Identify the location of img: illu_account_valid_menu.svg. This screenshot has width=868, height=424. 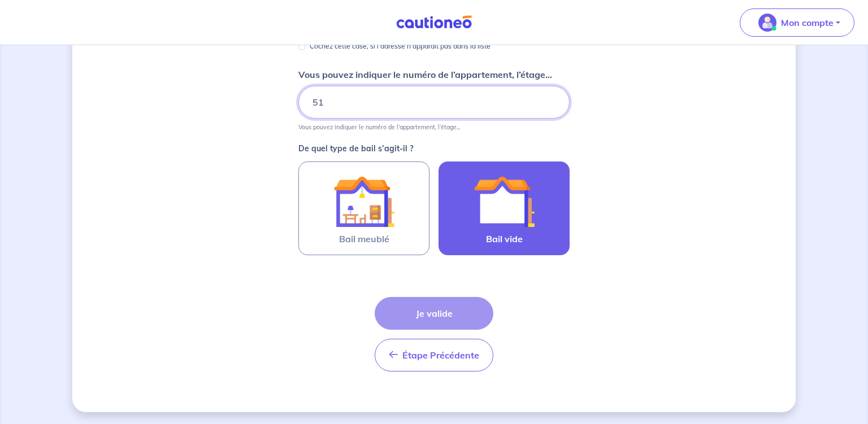
(767, 22).